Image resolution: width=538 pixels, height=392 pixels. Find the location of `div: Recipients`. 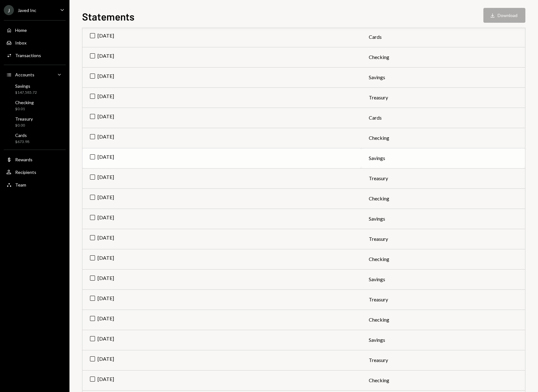

div: Recipients is located at coordinates (26, 172).